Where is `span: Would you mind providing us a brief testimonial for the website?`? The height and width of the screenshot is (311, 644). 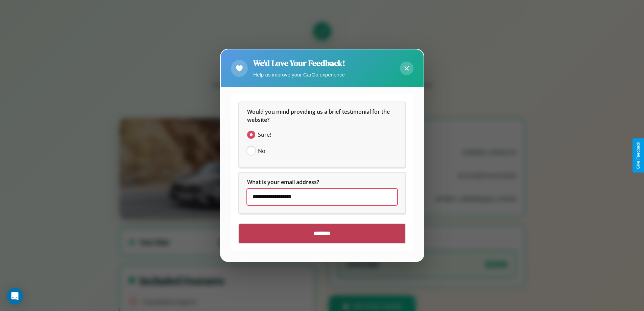 span: Would you mind providing us a brief testimonial for the website? is located at coordinates (319, 116).